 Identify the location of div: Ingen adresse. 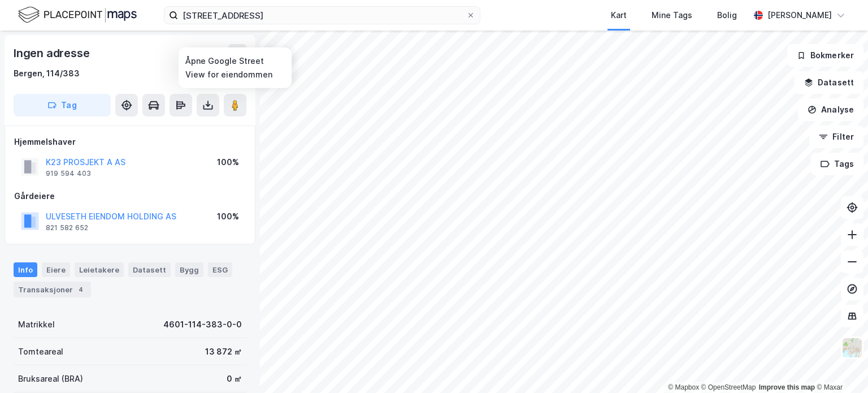
(53, 53).